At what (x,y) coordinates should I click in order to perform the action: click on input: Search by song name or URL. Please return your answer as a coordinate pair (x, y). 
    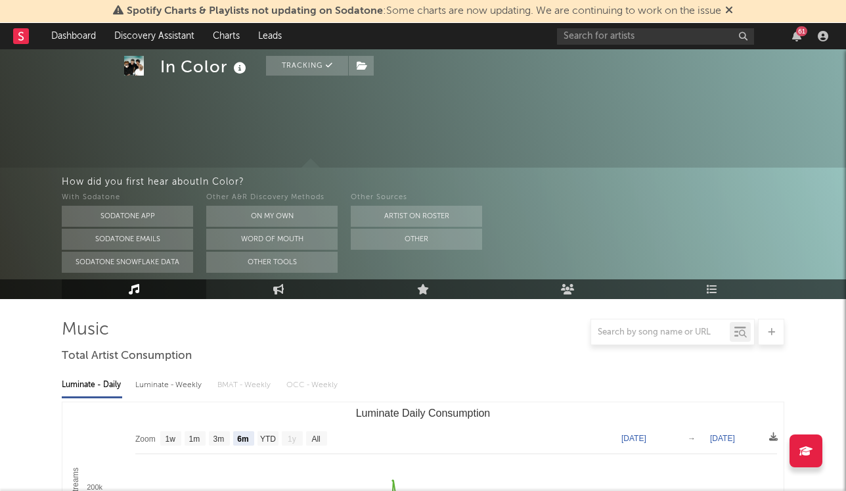
    Looking at the image, I should click on (660, 333).